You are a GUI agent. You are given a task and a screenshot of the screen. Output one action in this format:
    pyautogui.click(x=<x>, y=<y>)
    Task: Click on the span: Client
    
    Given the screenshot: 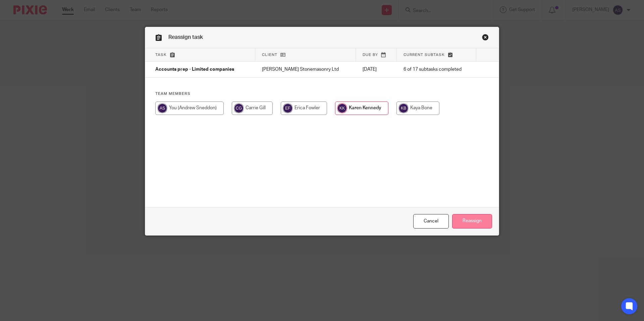 What is the action you would take?
    pyautogui.click(x=269, y=54)
    